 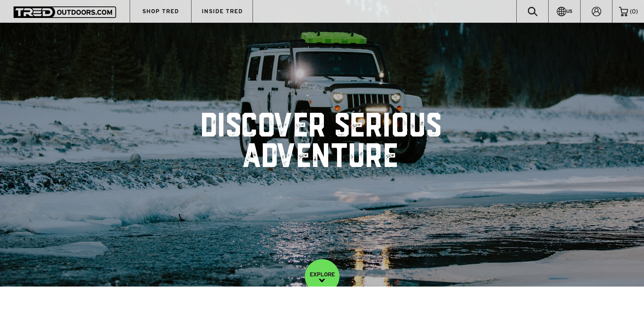 What do you see at coordinates (222, 11) in the screenshot?
I see `span: INSIDE TRED` at bounding box center [222, 11].